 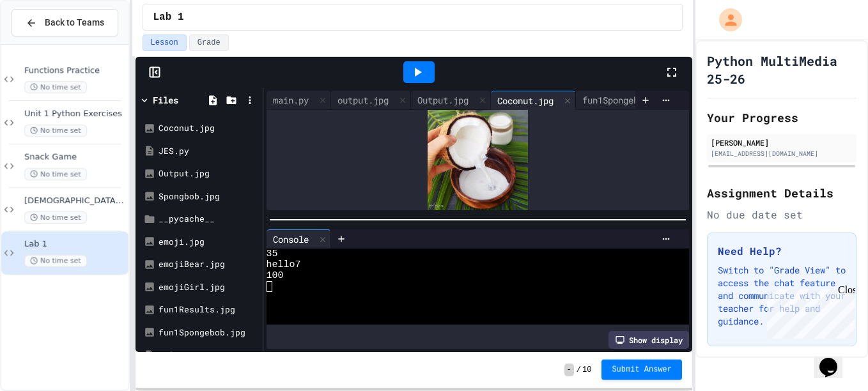 What do you see at coordinates (478, 160) in the screenshot?
I see `img: 9k=` at bounding box center [478, 160].